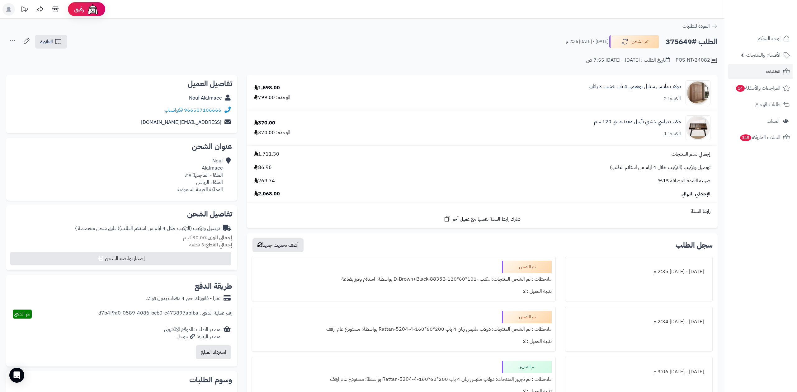 This screenshot has height=392, width=797. Describe the element at coordinates (218, 245) in the screenshot. I see `strong: إجمالي القطع:` at that location.